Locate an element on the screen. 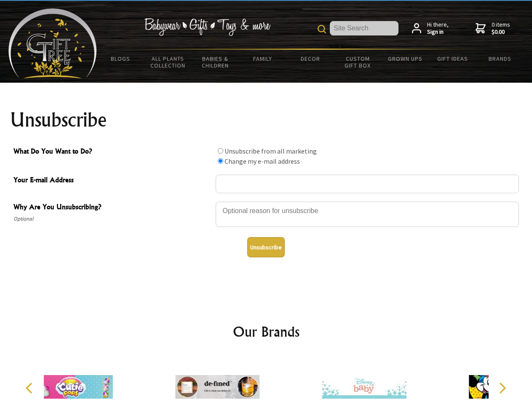  button: Previous is located at coordinates (30, 388).